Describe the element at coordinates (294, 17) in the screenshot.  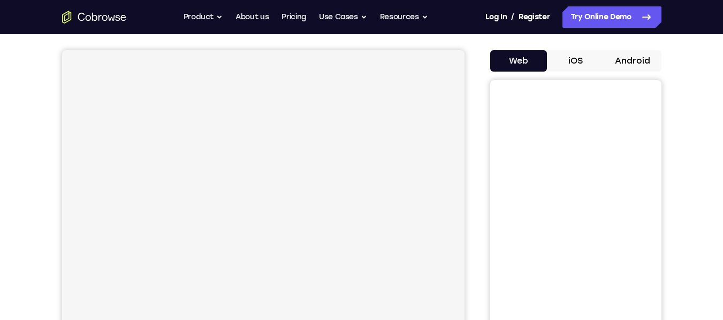
I see `a: Pricing` at that location.